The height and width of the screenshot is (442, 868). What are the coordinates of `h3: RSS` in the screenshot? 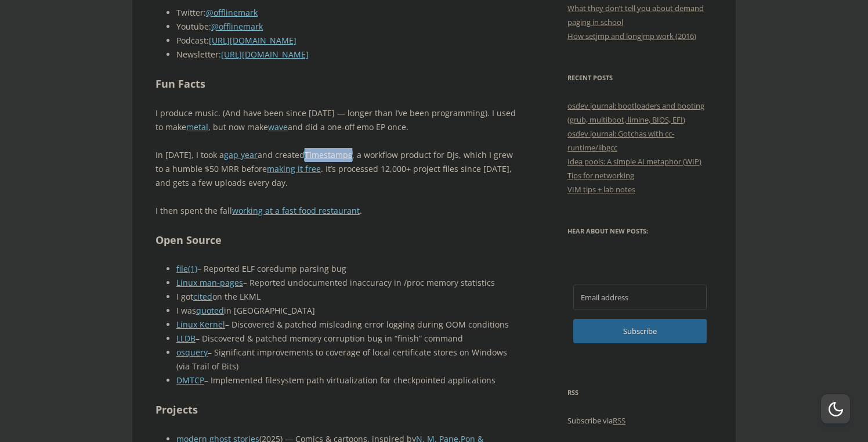 It's located at (640, 393).